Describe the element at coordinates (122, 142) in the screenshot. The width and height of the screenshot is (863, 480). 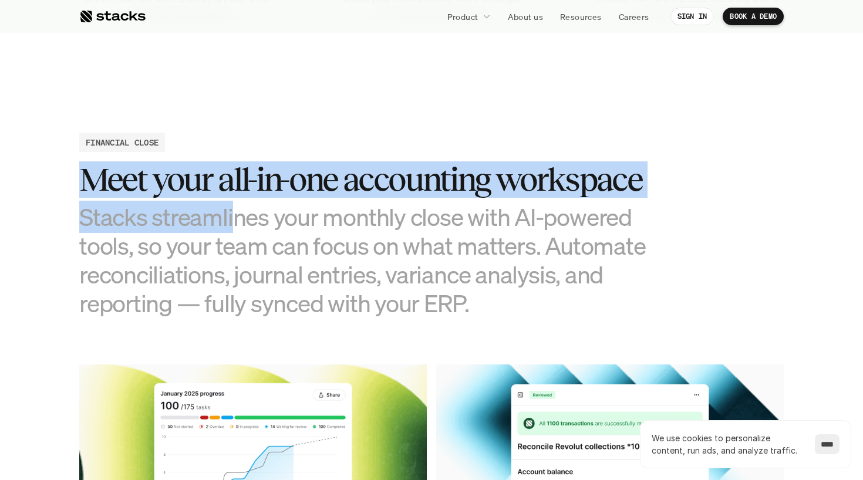
I see `h2: FINANCIAL CLOSE` at that location.